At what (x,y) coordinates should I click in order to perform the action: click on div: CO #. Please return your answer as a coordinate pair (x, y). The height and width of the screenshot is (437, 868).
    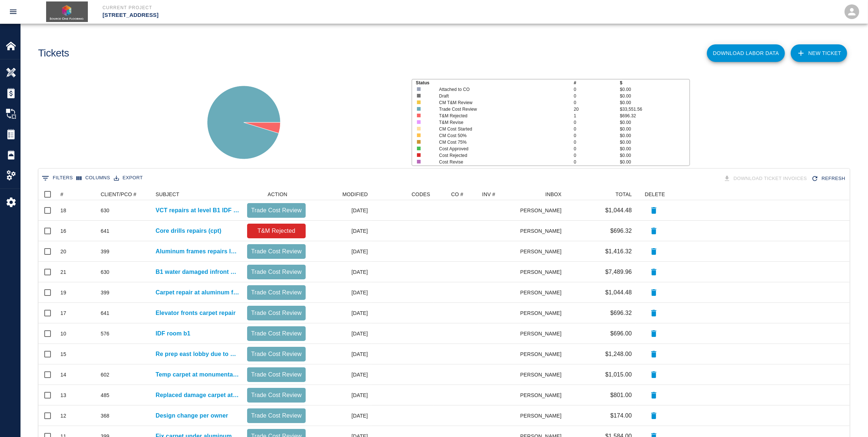
    Looking at the image, I should click on (456, 194).